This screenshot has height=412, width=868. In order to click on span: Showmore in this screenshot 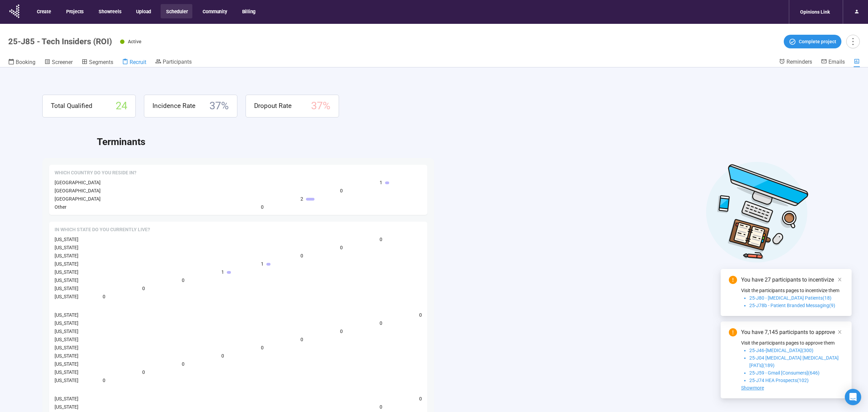, I will do `click(752, 388)`.